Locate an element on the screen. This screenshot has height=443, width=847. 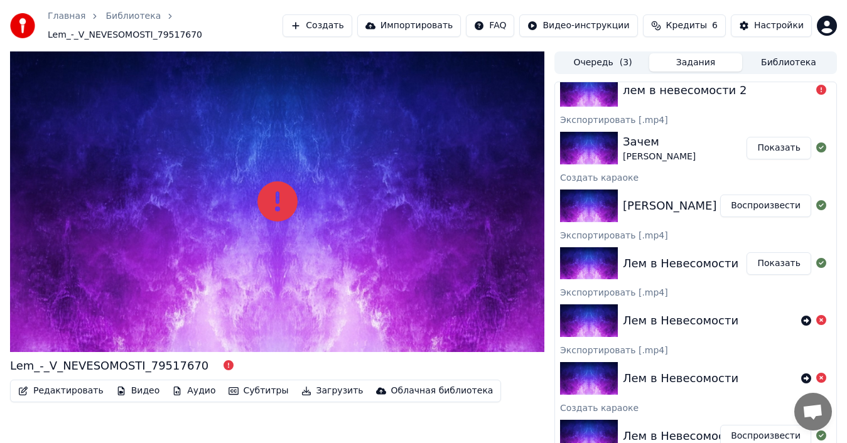
a: Библиотека is located at coordinates (133, 16).